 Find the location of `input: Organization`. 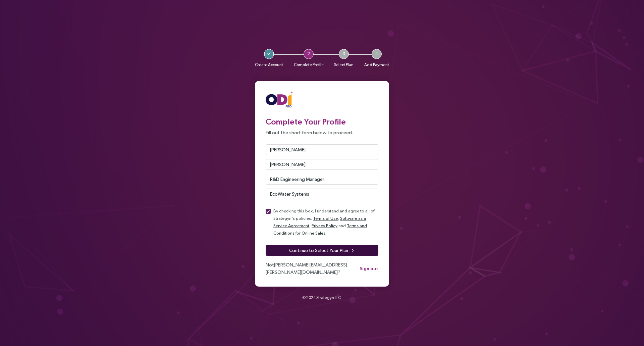

input: Organization is located at coordinates (322, 194).